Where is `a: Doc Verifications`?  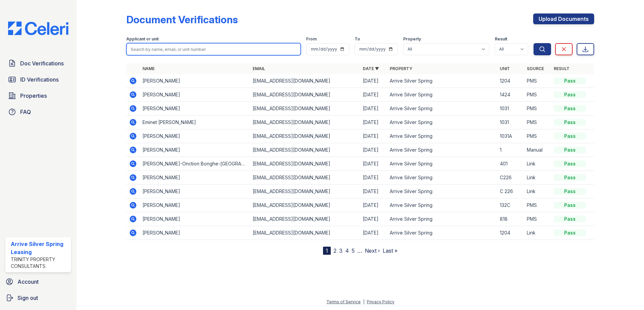
a: Doc Verifications is located at coordinates (38, 64).